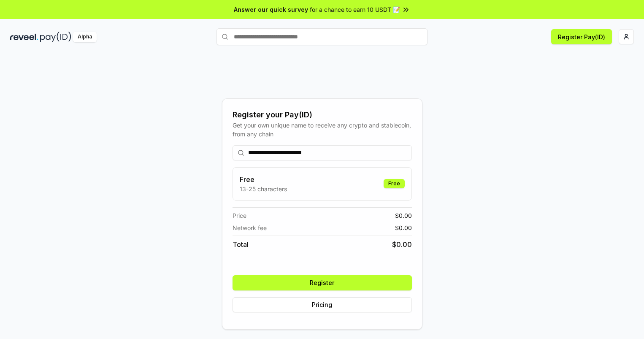 The image size is (644, 339). I want to click on p: 13-25 characters, so click(263, 188).